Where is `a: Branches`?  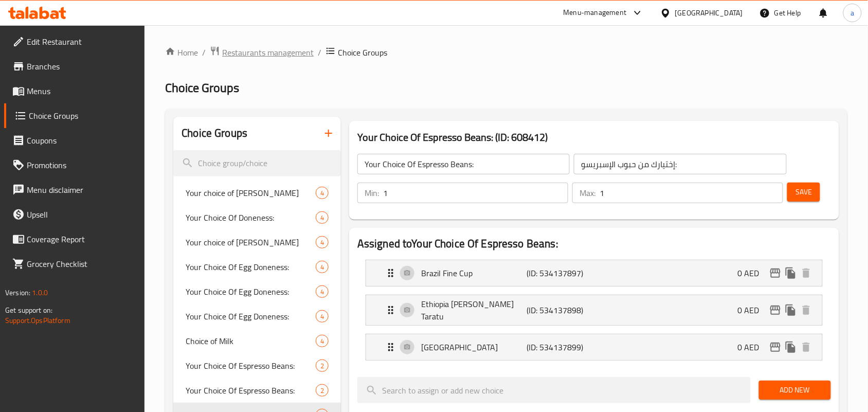
a: Branches is located at coordinates (74, 66).